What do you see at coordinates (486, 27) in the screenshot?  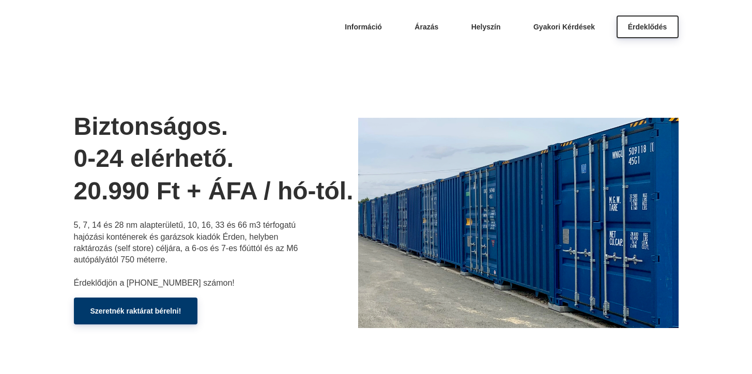 I see `span: Helyszín` at bounding box center [486, 27].